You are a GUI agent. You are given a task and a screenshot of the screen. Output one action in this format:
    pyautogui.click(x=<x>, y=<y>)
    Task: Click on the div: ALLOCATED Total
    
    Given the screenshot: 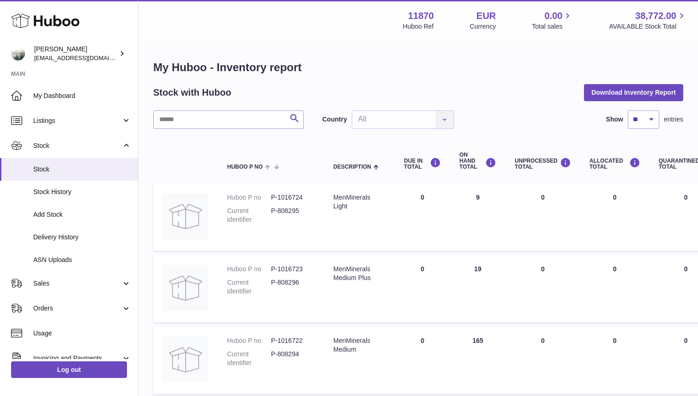 What is the action you would take?
    pyautogui.click(x=615, y=164)
    